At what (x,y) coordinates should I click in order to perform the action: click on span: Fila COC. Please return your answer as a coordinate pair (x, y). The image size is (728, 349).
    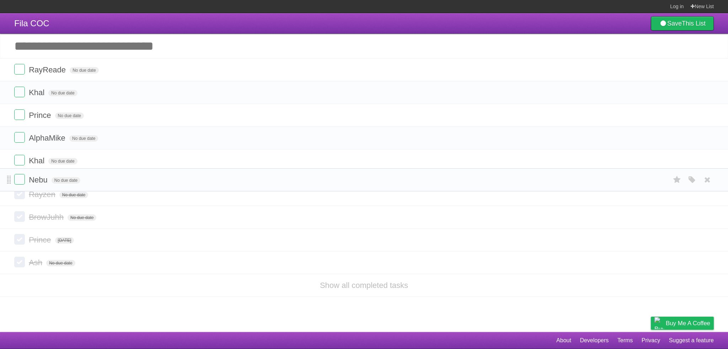
    Looking at the image, I should click on (32, 23).